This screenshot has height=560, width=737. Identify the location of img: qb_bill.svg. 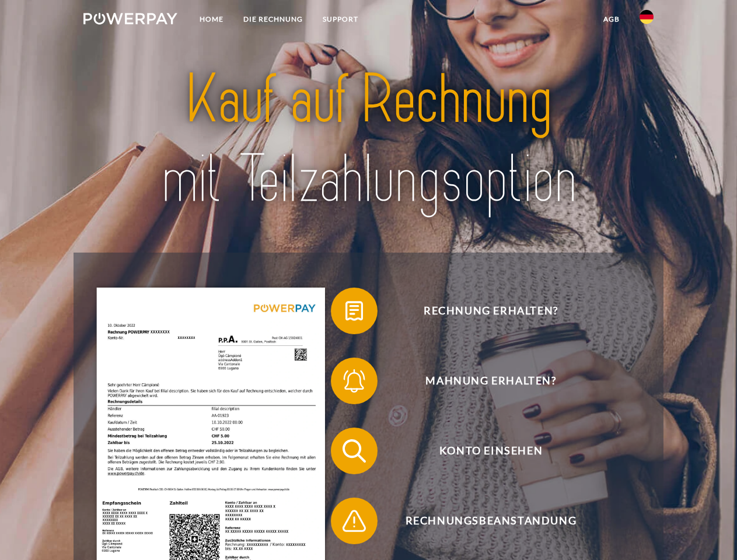
(354, 311).